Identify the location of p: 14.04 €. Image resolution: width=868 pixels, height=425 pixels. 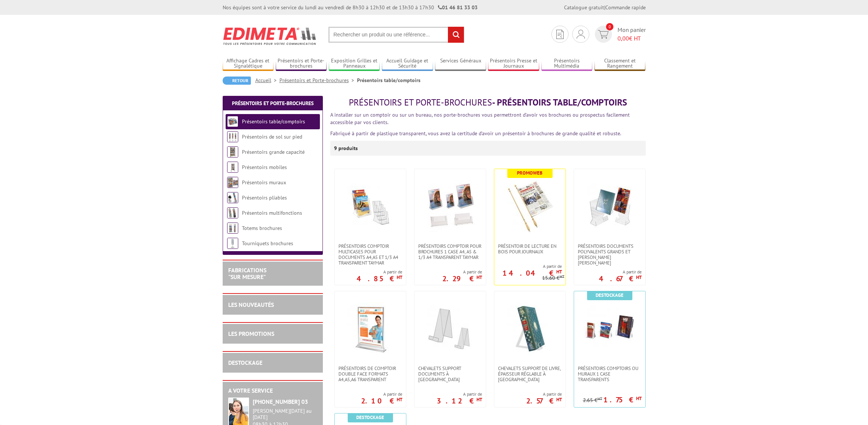
(532, 273).